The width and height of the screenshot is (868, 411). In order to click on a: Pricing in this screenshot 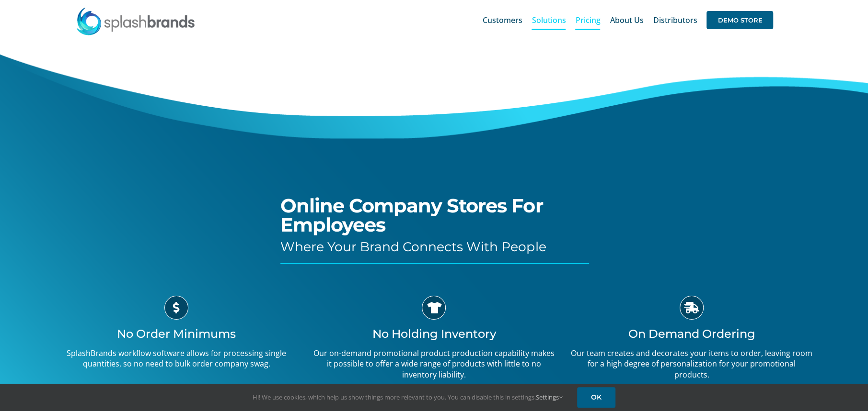, I will do `click(587, 20)`.